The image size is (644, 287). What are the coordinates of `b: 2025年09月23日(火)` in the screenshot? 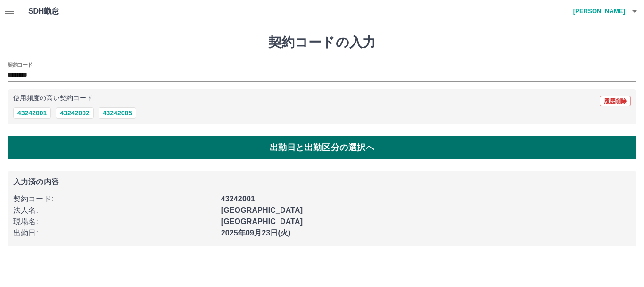 It's located at (256, 233).